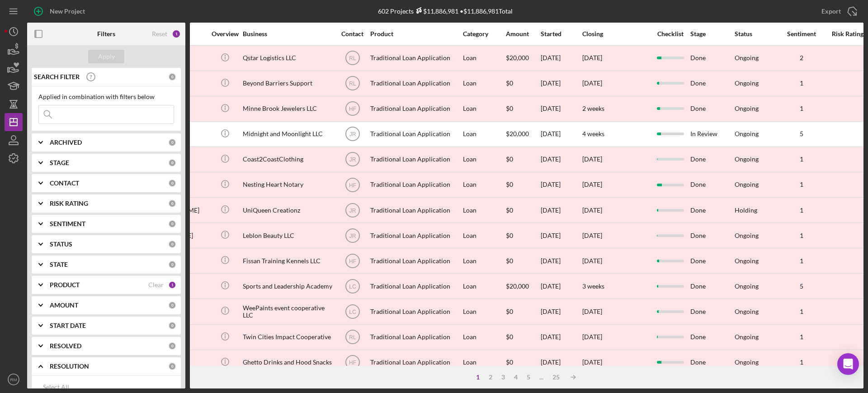  I want to click on b: RESOLVED, so click(65, 346).